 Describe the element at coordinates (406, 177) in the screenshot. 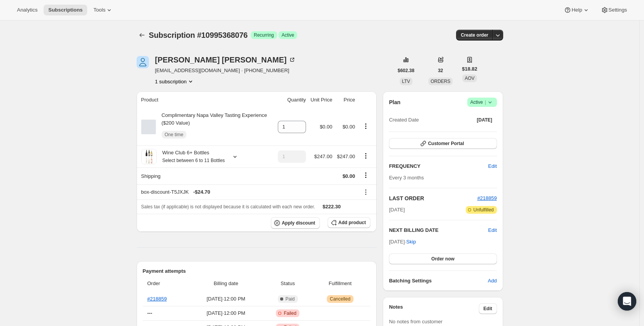

I see `span: Every 3 months` at that location.